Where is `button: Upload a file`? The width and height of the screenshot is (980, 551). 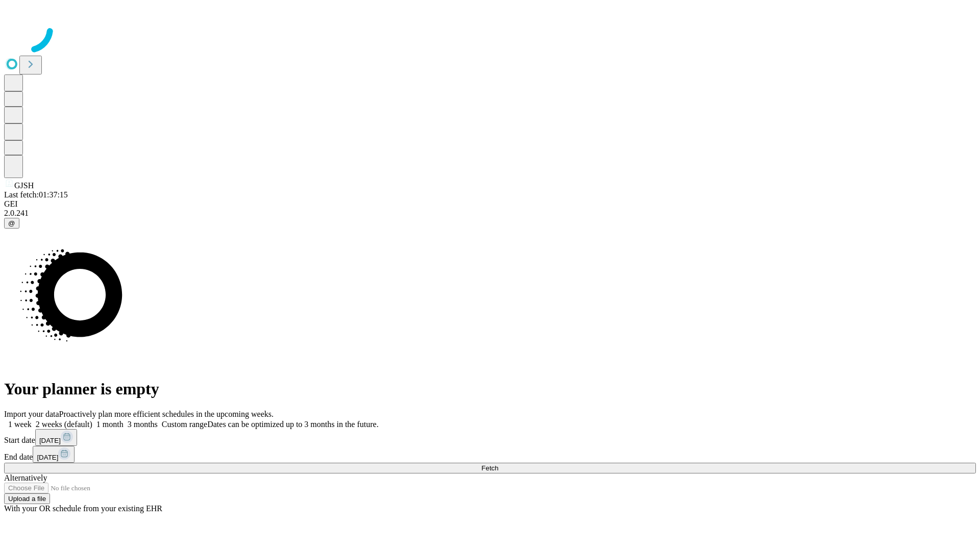 button: Upload a file is located at coordinates (27, 499).